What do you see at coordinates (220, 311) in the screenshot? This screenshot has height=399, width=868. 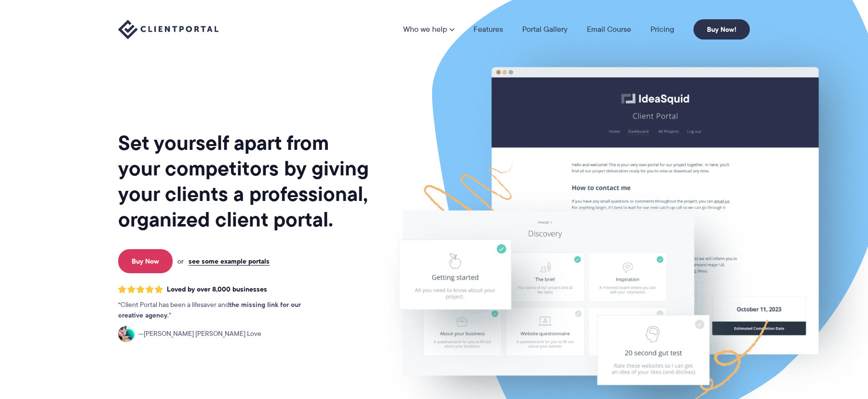 I see `p: Client Portal has been a lifesaver and .` at bounding box center [220, 311].